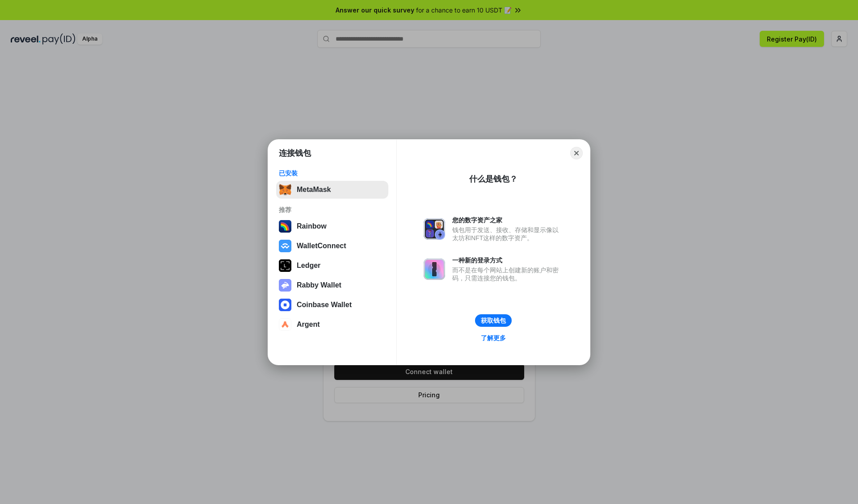  I want to click on button: WalletConnect, so click(332, 246).